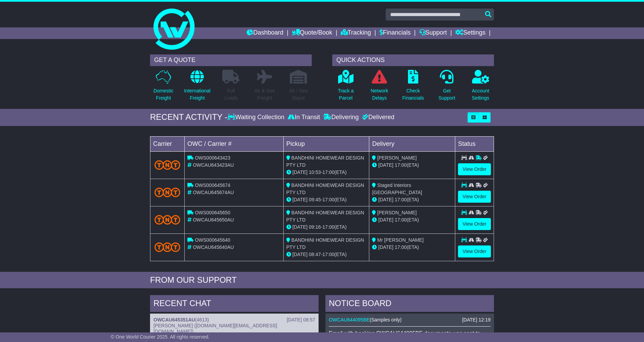 The image size is (644, 342). What do you see at coordinates (231, 94) in the screenshot?
I see `p: Full Loads` at bounding box center [231, 94].